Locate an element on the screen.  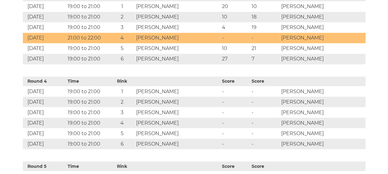
td: 27 is located at coordinates (235, 59).